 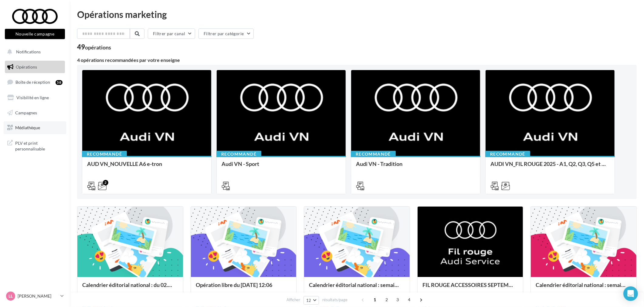 What do you see at coordinates (35, 82) in the screenshot?
I see `a: Boîte de réception58` at bounding box center [35, 82].